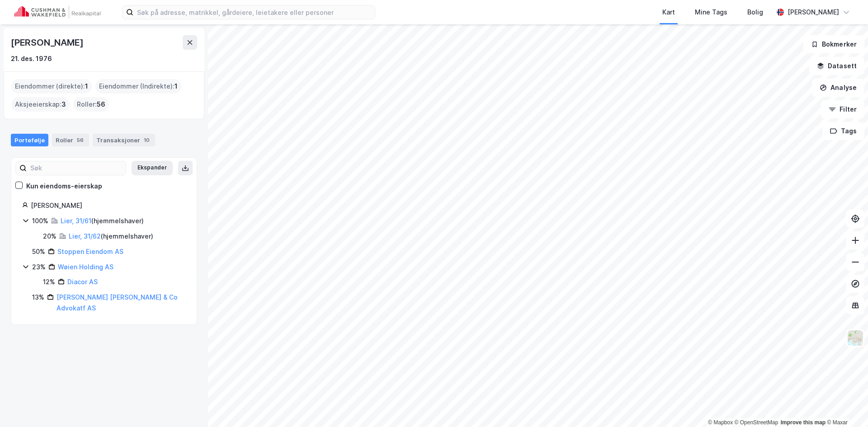 This screenshot has height=427, width=868. I want to click on div: Mine Tags, so click(711, 12).